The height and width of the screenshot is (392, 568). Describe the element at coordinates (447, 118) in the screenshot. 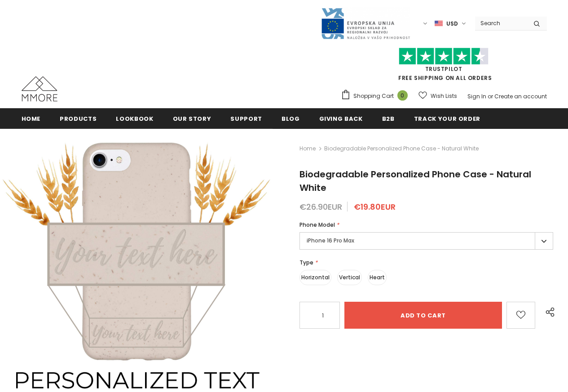

I see `span: Track your order` at that location.